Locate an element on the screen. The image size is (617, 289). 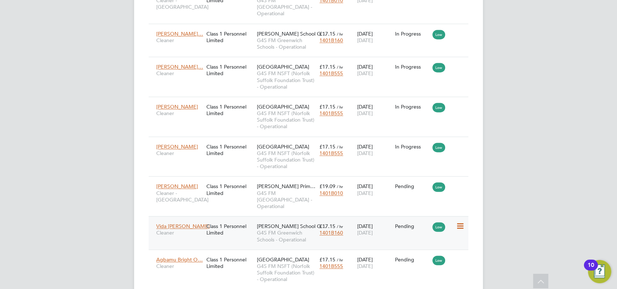
span: £19.09 is located at coordinates (328, 186).